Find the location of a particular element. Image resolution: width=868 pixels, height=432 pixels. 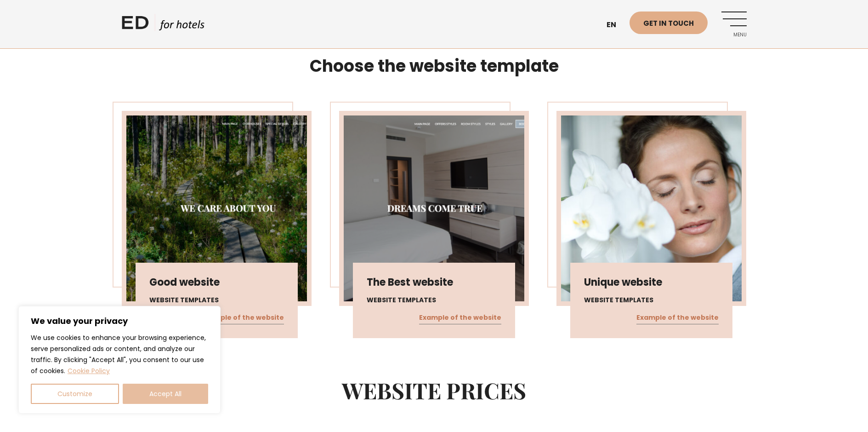

button: Accept All is located at coordinates (165, 394).